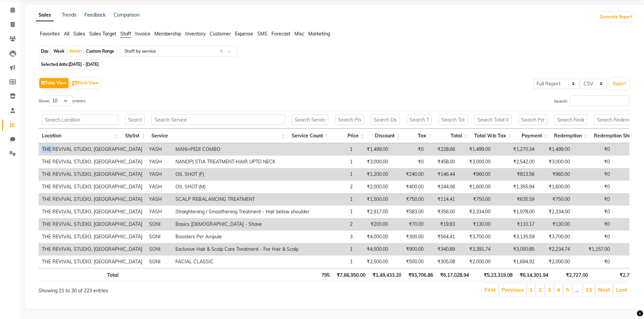 This screenshot has height=319, width=644. I want to click on th: ₹93,706.86, so click(421, 275).